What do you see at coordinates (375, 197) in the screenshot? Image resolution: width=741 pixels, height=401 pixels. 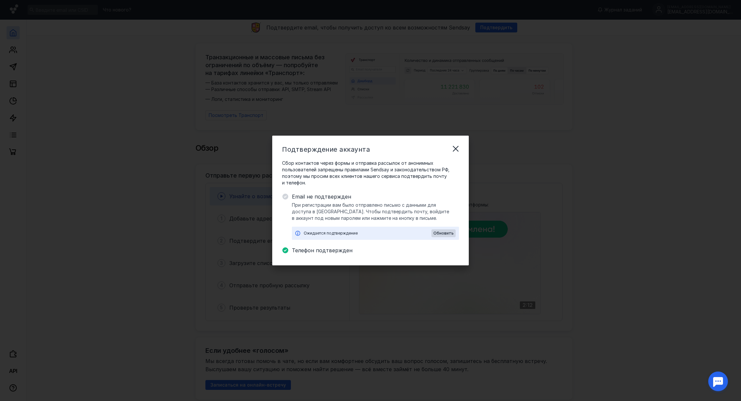 I see `span: Email не подтвержден` at bounding box center [375, 197].